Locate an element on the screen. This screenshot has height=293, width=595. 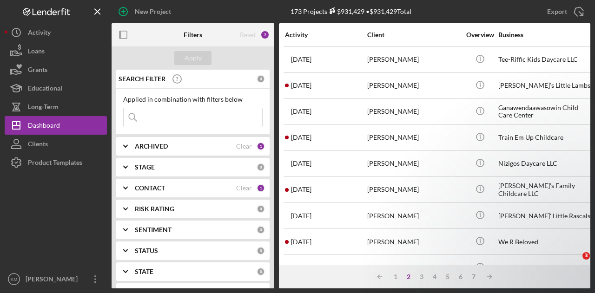
span: 3 is located at coordinates (586, 256).